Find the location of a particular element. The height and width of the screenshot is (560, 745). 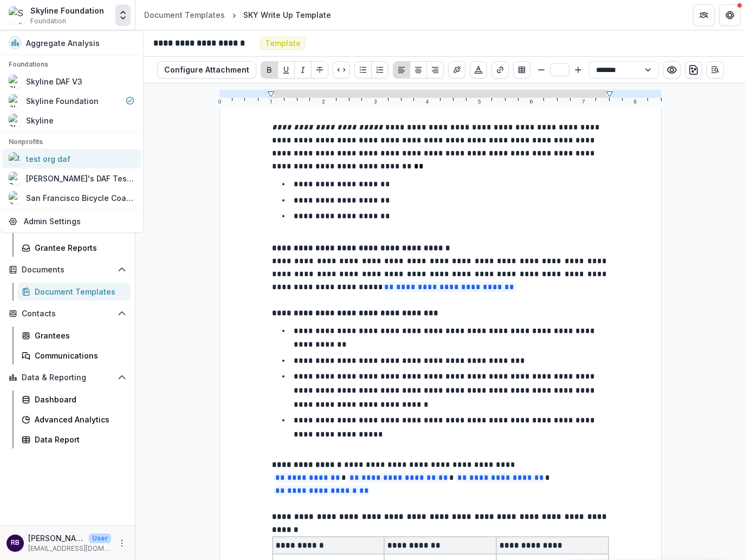

button: Smaller is located at coordinates (541, 70).